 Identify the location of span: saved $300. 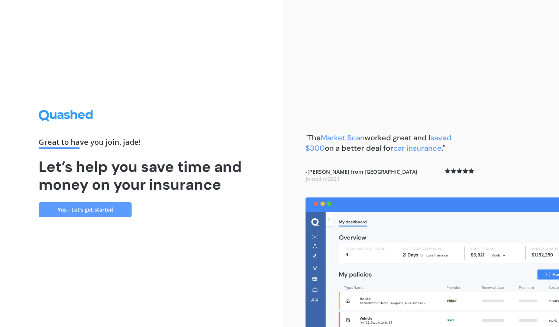
(378, 143).